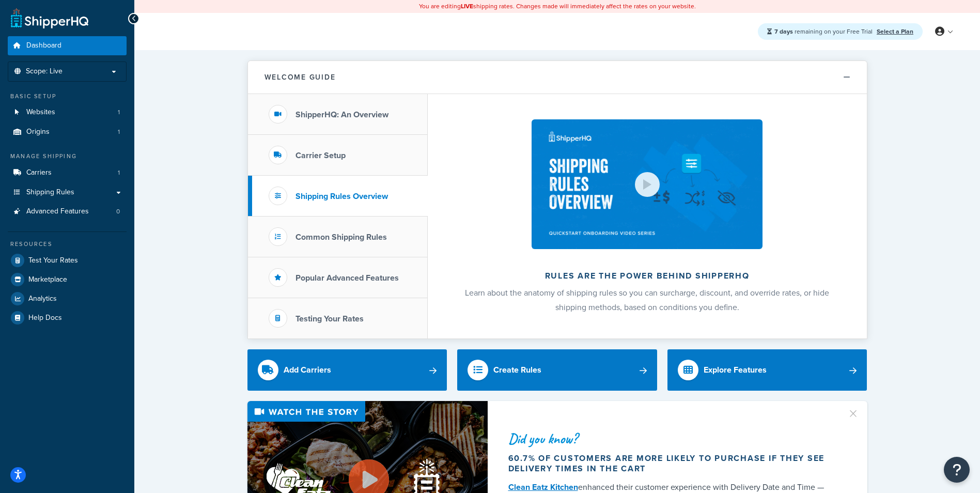 Image resolution: width=980 pixels, height=493 pixels. Describe the element at coordinates (54, 261) in the screenshot. I see `span: Test Your Rates` at that location.